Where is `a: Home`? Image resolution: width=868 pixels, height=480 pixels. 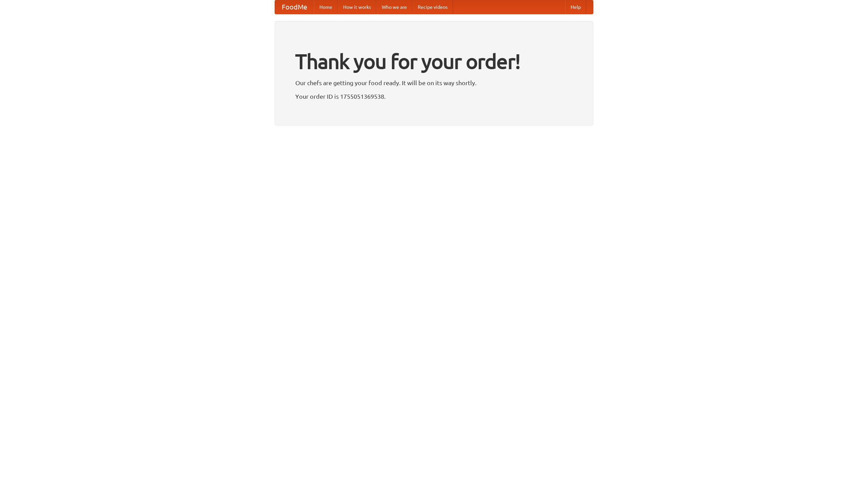
a: Home is located at coordinates (326, 7).